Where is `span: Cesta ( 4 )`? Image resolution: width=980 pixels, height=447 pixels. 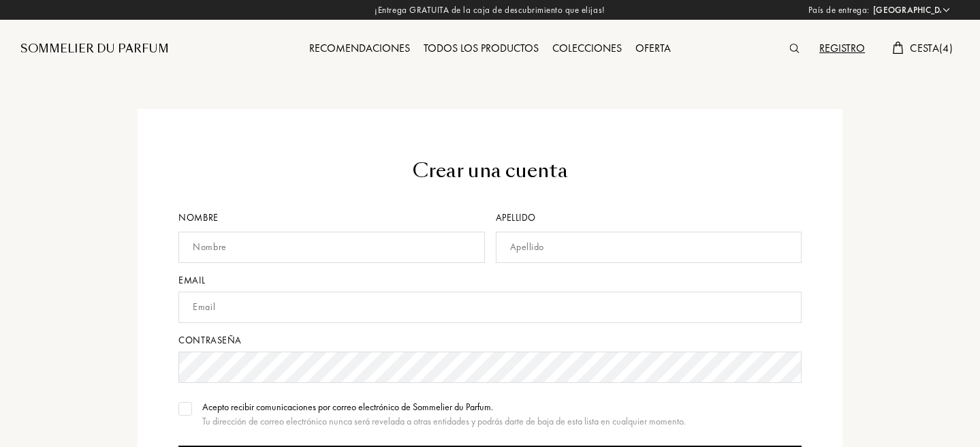 span: Cesta ( 4 ) is located at coordinates (931, 48).